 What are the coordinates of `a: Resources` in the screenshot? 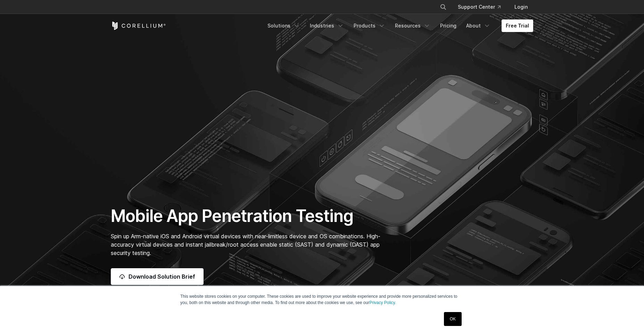 It's located at (413, 26).